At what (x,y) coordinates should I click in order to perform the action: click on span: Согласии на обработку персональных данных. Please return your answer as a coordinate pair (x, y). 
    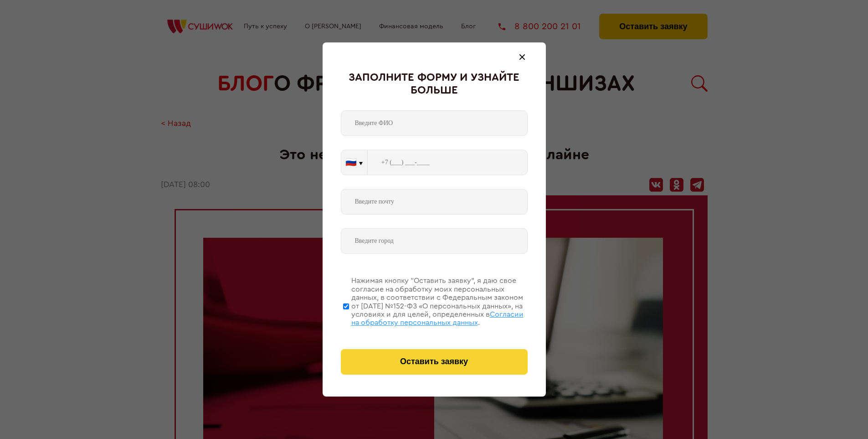
    Looking at the image, I should click on (437, 318).